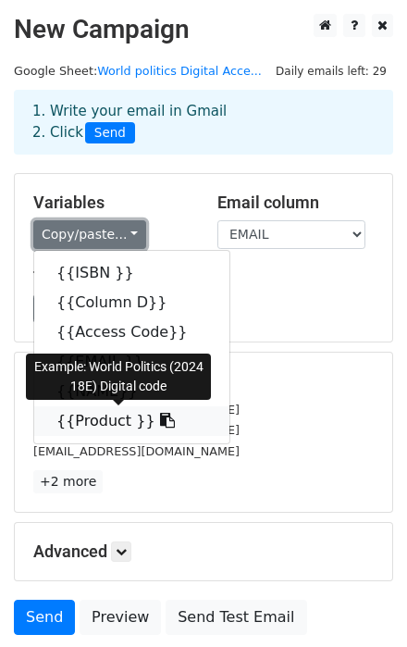 The width and height of the screenshot is (407, 647). Describe the element at coordinates (295, 203) in the screenshot. I see `h5: Email column` at that location.